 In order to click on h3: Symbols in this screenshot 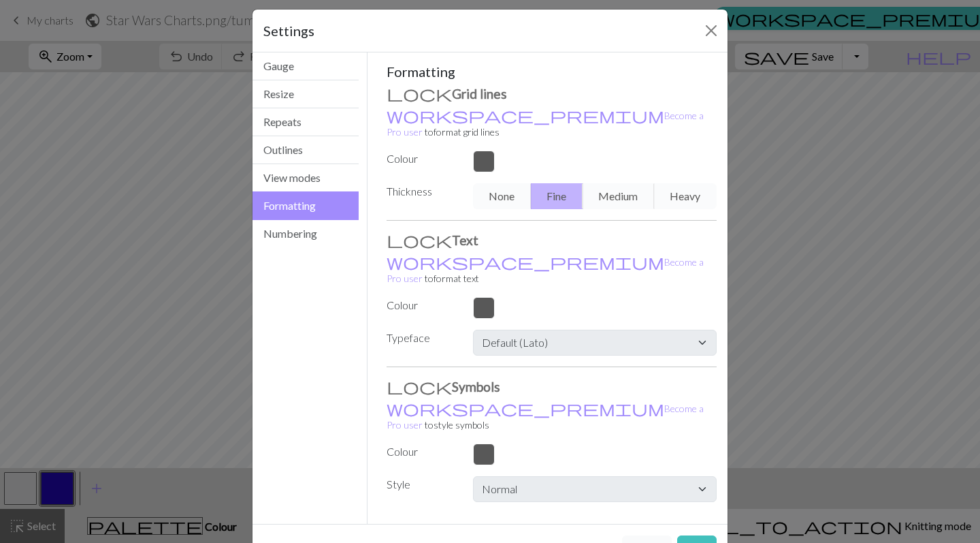, I will do `click(551, 386)`.